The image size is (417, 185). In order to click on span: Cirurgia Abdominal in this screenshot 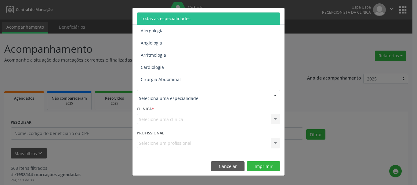, I will do `click(160, 79)`.